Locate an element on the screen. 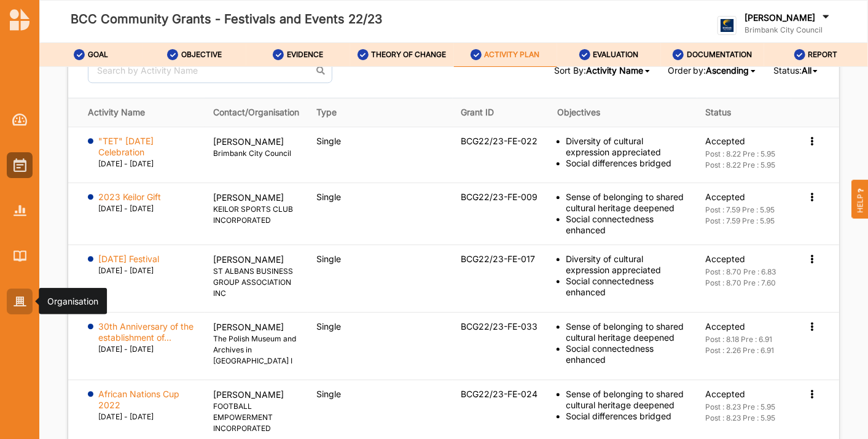 The height and width of the screenshot is (439, 868). span: Sort By: is located at coordinates (603, 70).